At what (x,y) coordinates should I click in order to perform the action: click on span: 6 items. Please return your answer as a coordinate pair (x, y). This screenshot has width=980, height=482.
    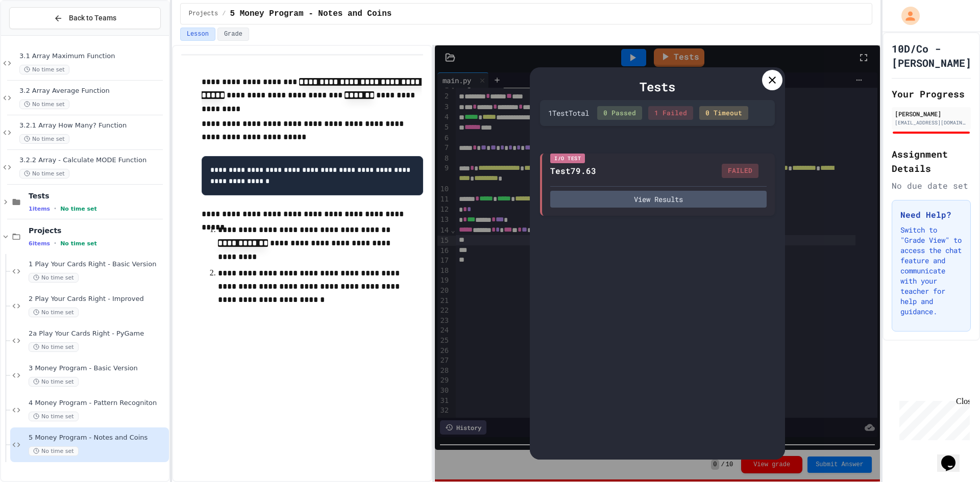
    Looking at the image, I should click on (39, 243).